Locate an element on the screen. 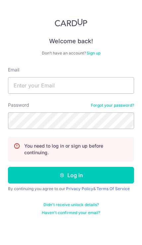 This screenshot has height=245, width=142. a: Terms Of Service is located at coordinates (113, 188).